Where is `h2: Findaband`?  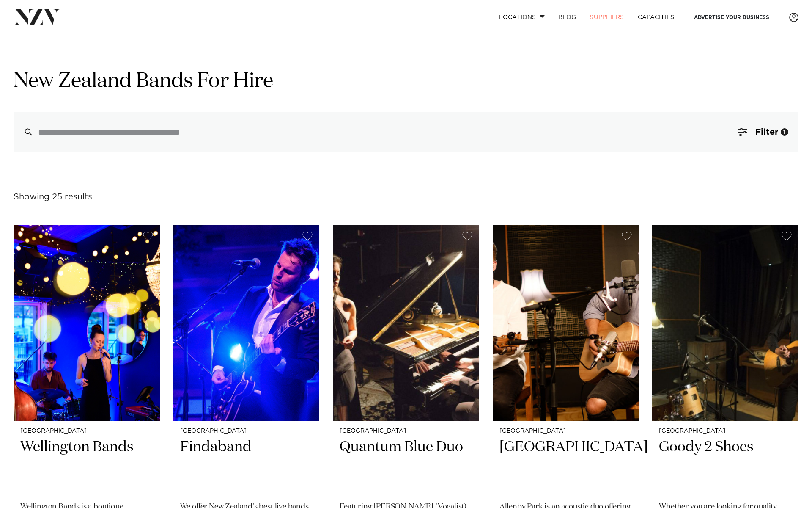
h2: Findaband is located at coordinates (247, 466).